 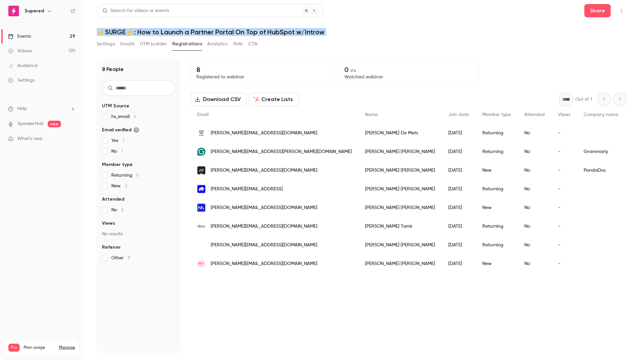 What do you see at coordinates (136, 11) in the screenshot?
I see `div: Search for videos or events` at bounding box center [136, 11].